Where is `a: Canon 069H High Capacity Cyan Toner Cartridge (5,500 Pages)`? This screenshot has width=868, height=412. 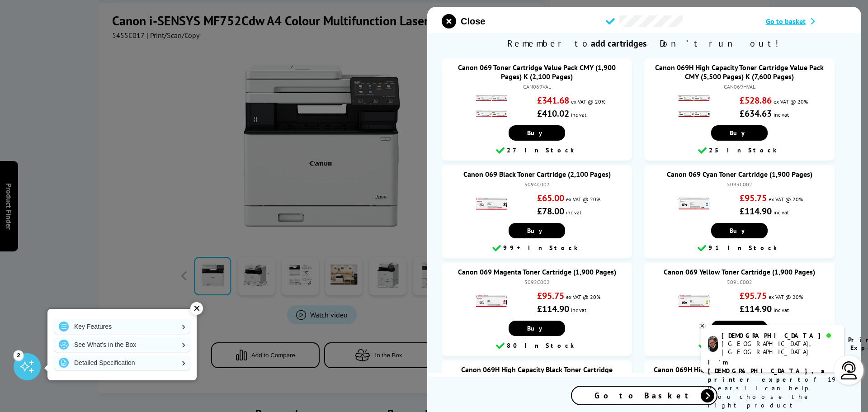 a: Canon 069H High Capacity Cyan Toner Cartridge (5,500 Pages) is located at coordinates (739, 373).